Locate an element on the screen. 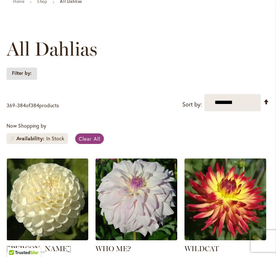 The image size is (276, 257). img: WILDCAT is located at coordinates (225, 199).